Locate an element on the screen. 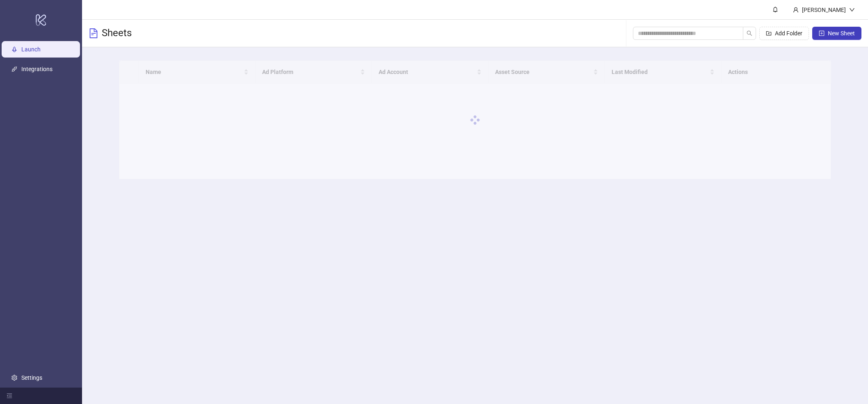  span: plus-square is located at coordinates (822, 33).